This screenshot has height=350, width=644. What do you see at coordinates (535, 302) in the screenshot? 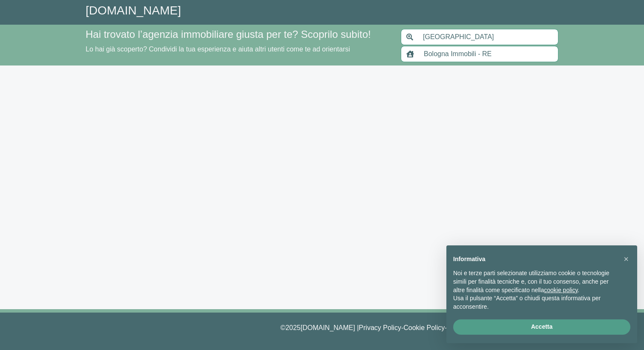
I see `p: Usa il pulsante “Accetta” o chiudi questa informativa per acconsentire.` at bounding box center [535, 302].